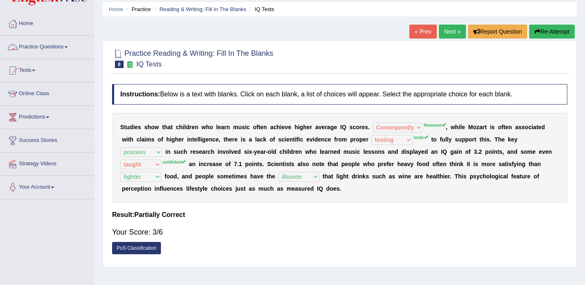  What do you see at coordinates (173, 139) in the screenshot?
I see `b: g` at bounding box center [173, 139].